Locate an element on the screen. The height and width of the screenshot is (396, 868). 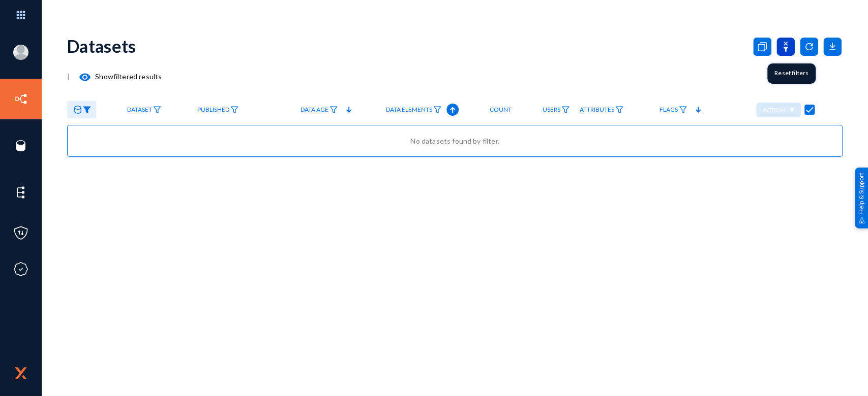
img: icon-sources.svg is located at coordinates (21, 146).